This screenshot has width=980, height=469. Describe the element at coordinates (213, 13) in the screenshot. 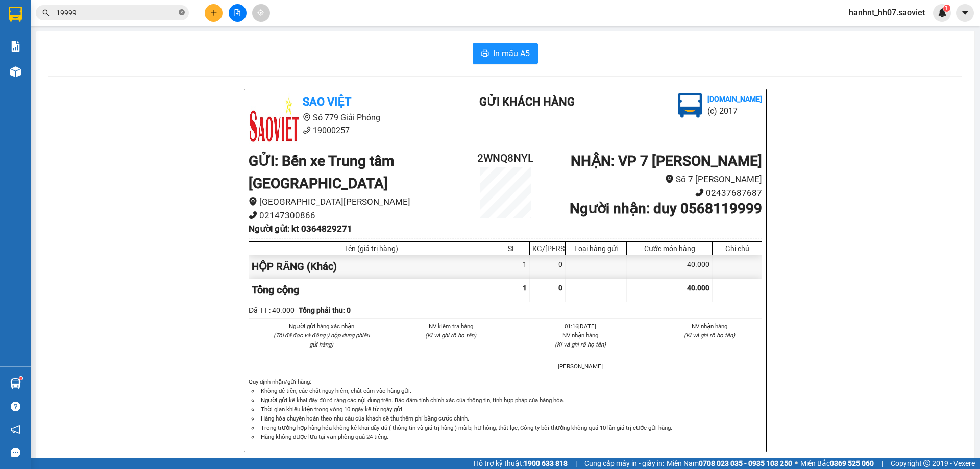

I see `button: plus` at that location.